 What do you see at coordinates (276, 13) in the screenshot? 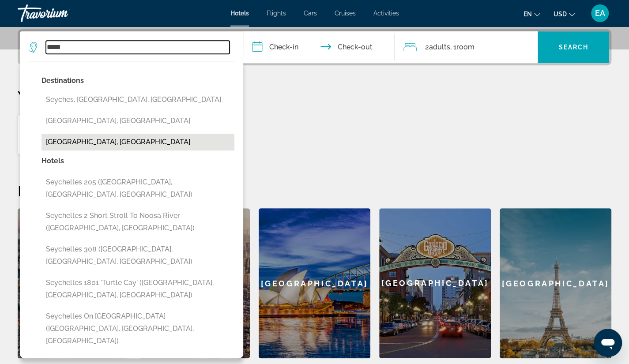
I see `a: Flights` at bounding box center [276, 13].